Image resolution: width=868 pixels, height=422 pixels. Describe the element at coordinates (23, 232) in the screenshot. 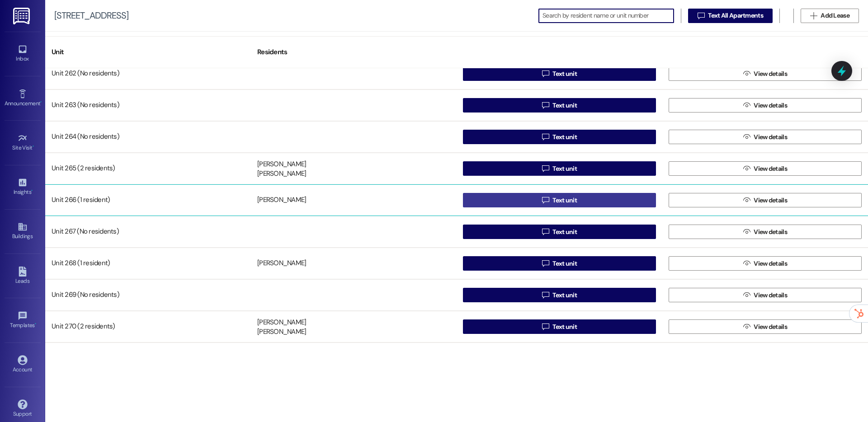

I see `a: Buildings` at that location.